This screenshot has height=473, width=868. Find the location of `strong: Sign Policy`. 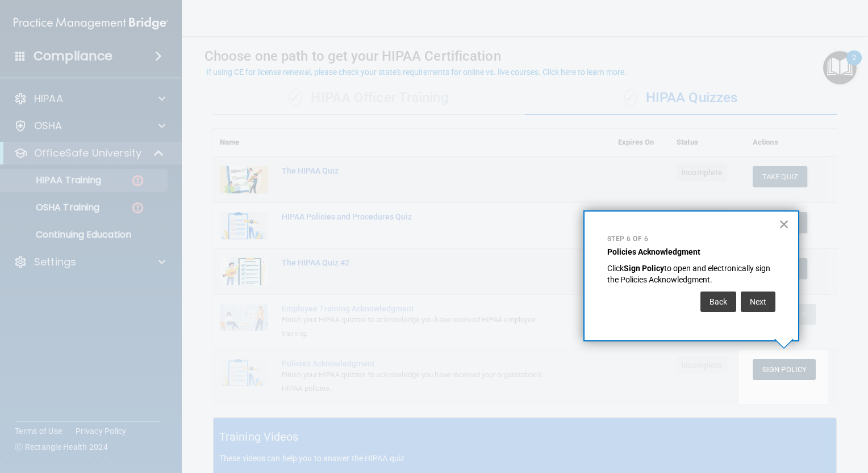

strong: Sign Policy is located at coordinates (643, 269).